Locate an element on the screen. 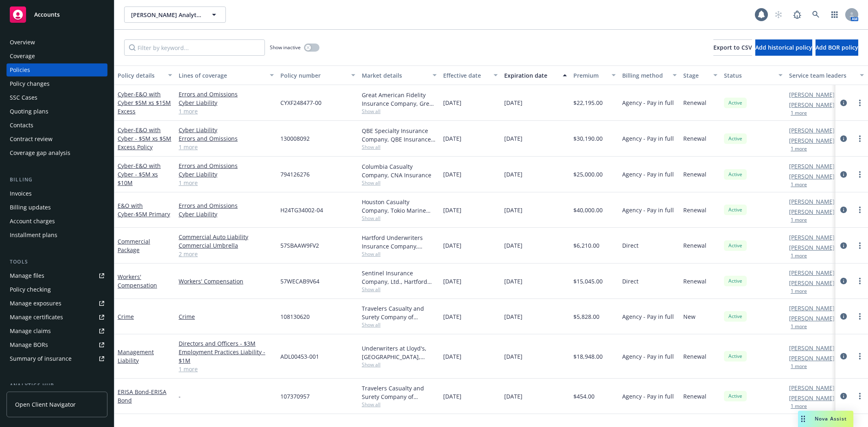 Image resolution: width=868 pixels, height=427 pixels. span: 108130620 is located at coordinates (295, 317).